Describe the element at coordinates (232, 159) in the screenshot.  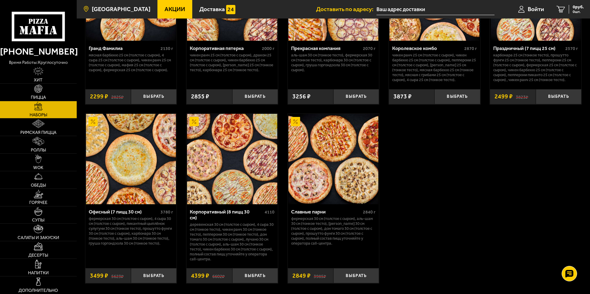
I see `a: АкционныйКорпоративный (8 пицц 30 см)` at that location.